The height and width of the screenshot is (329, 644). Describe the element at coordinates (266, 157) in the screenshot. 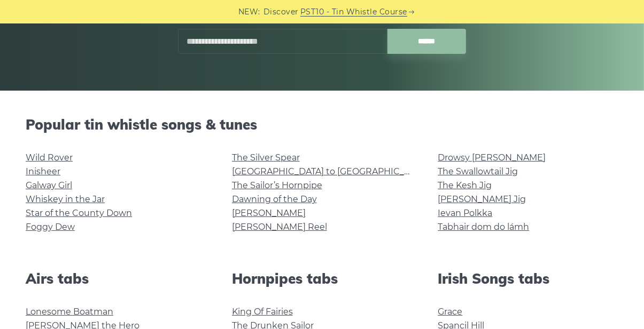

I see `a: The Silver Spear` at that location.